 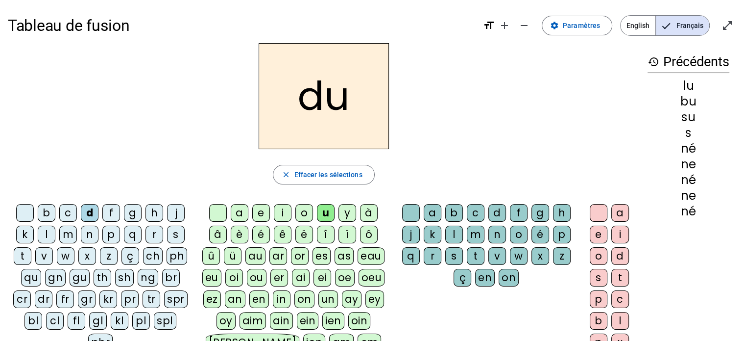 What do you see at coordinates (683, 25) in the screenshot?
I see `span: Français` at bounding box center [683, 25].